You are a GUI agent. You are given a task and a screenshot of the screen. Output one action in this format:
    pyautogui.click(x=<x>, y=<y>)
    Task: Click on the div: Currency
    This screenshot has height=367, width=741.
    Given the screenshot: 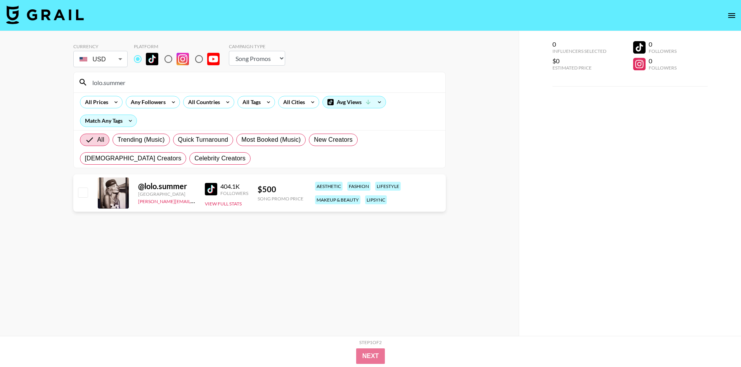 What is the action you would take?
    pyautogui.click(x=100, y=46)
    